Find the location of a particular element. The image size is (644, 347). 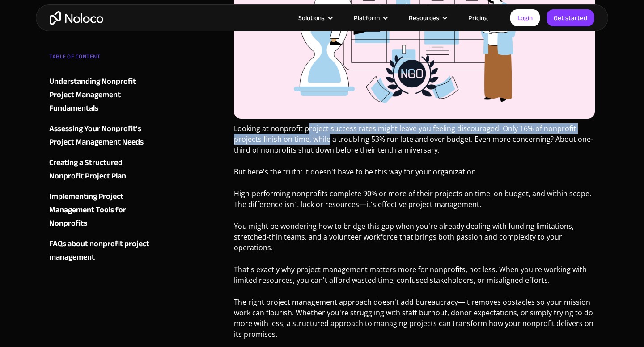

a: Creating a Structured Nonprofit Project Plan is located at coordinates (103, 169).